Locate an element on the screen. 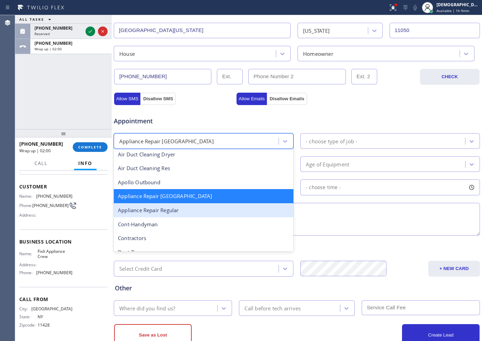 Image resolution: width=482 pixels, height=341 pixels. div: - choose type of job - is located at coordinates (331, 141).